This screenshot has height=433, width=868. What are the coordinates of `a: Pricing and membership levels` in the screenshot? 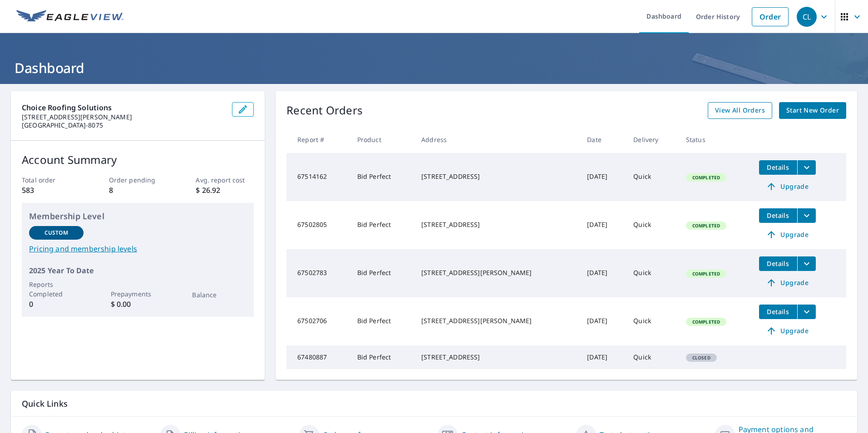 It's located at (138, 249).